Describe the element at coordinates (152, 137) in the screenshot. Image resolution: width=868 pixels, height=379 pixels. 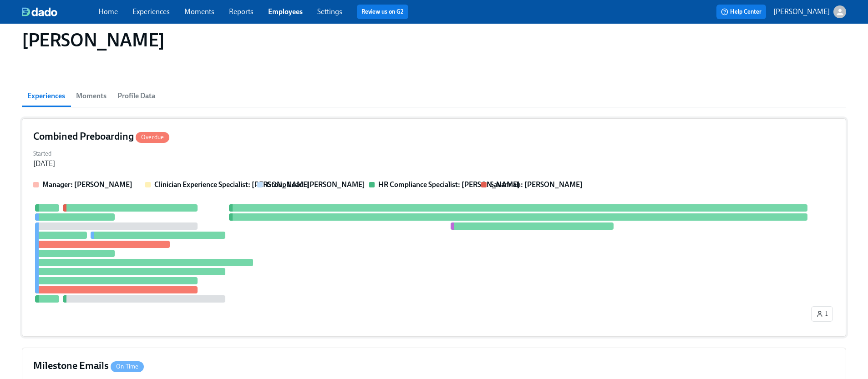
I see `span: Overdue` at that location.